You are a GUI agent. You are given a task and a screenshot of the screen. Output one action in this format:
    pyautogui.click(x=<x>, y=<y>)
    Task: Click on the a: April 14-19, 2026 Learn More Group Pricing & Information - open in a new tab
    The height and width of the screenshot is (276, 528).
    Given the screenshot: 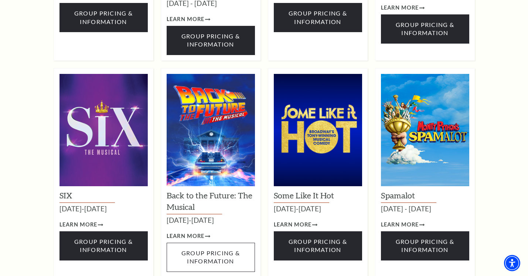 What is the action you would take?
    pyautogui.click(x=296, y=225)
    